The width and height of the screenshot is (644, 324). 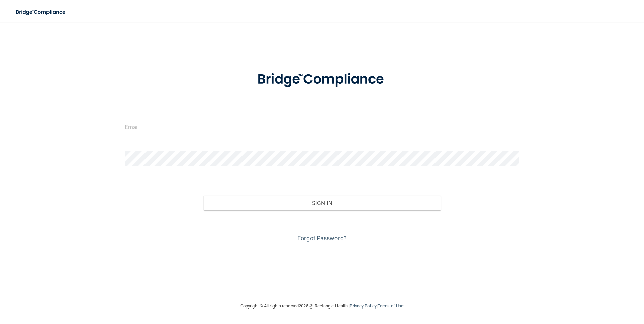 I want to click on button: Sign In, so click(x=322, y=203).